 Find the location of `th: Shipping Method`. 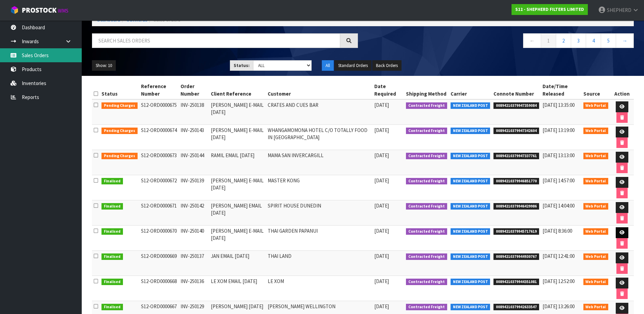

th: Shipping Method is located at coordinates (426, 90).